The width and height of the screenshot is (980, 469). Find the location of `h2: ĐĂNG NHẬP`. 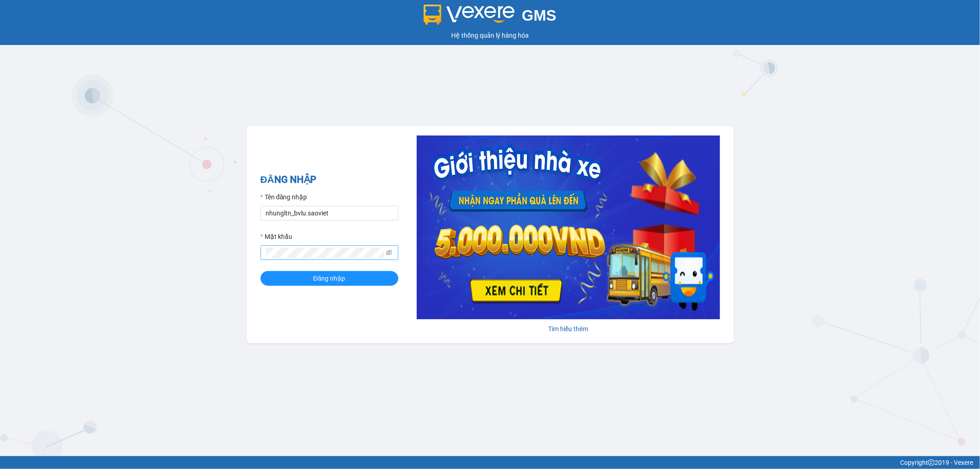

h2: ĐĂNG NHẬP is located at coordinates (330, 180).